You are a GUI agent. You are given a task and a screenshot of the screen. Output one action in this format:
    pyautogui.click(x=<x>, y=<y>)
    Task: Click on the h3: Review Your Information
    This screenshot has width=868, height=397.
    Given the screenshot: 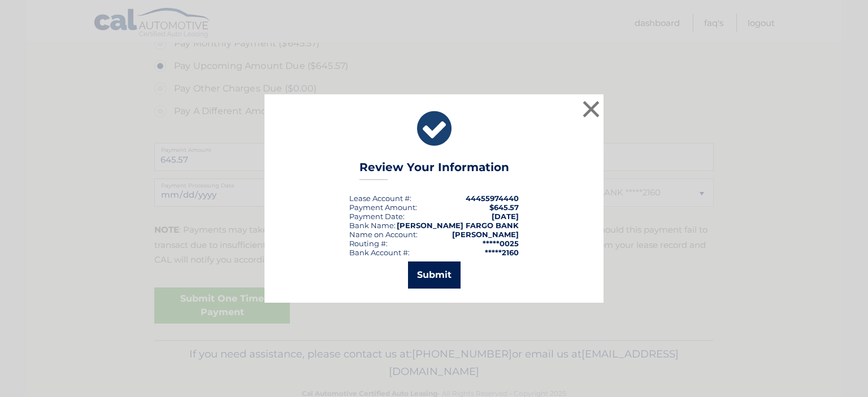 What is the action you would take?
    pyautogui.click(x=434, y=170)
    